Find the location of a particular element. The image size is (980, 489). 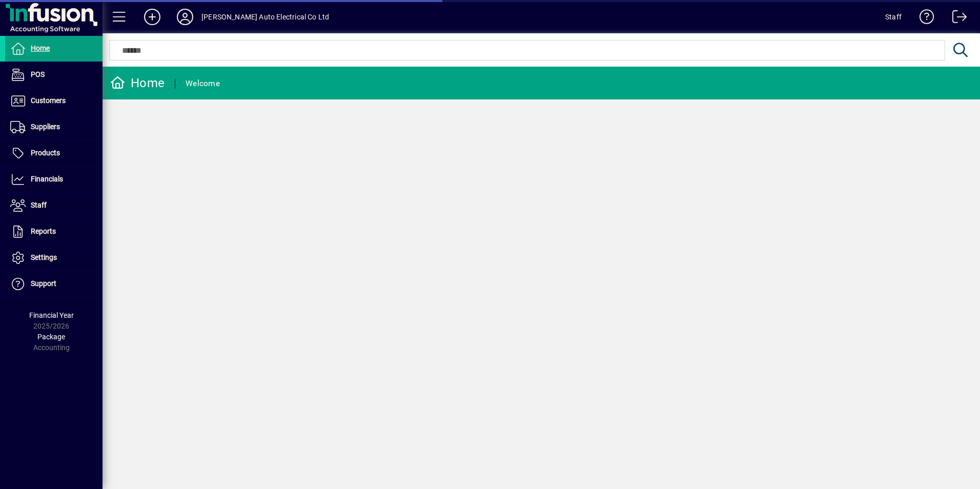

a: Staff is located at coordinates (54, 205).